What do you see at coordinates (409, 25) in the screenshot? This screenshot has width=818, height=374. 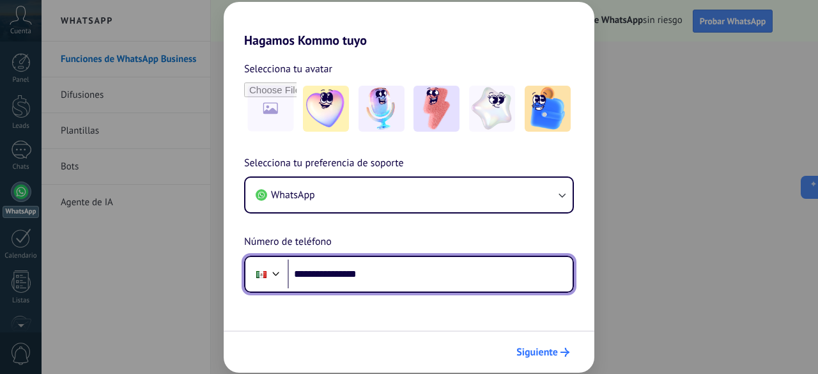 I see `h2: Hagamos Kommo tuyo` at bounding box center [409, 25].